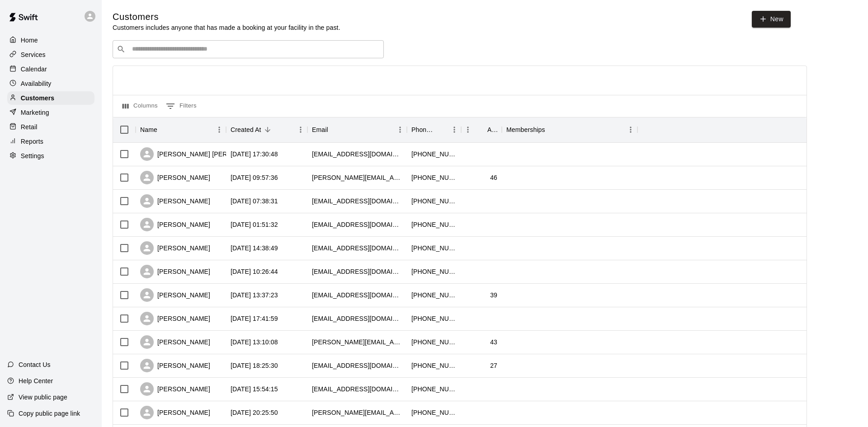  What do you see at coordinates (50, 98) in the screenshot?
I see `div: Customers` at bounding box center [50, 98].